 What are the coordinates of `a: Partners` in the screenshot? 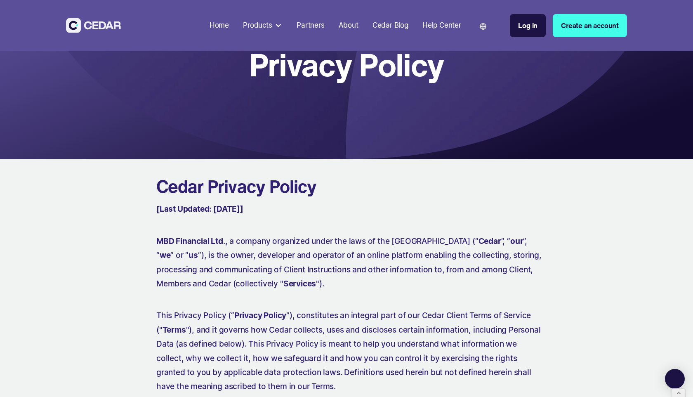 It's located at (311, 26).